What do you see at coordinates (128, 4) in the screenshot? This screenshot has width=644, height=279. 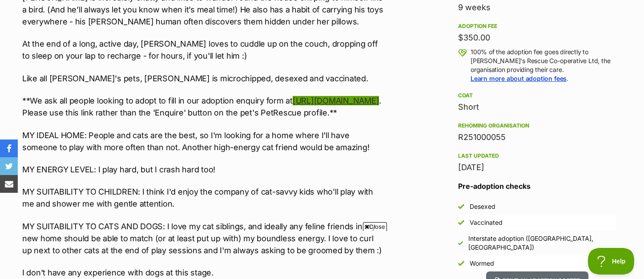 I see `img: iconc.png` at bounding box center [128, 4].